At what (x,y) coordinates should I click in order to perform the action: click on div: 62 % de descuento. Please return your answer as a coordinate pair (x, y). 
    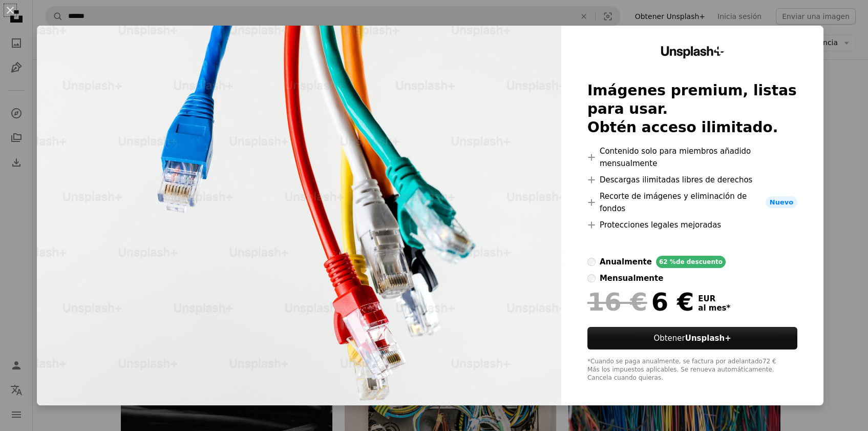
    Looking at the image, I should click on (691, 261).